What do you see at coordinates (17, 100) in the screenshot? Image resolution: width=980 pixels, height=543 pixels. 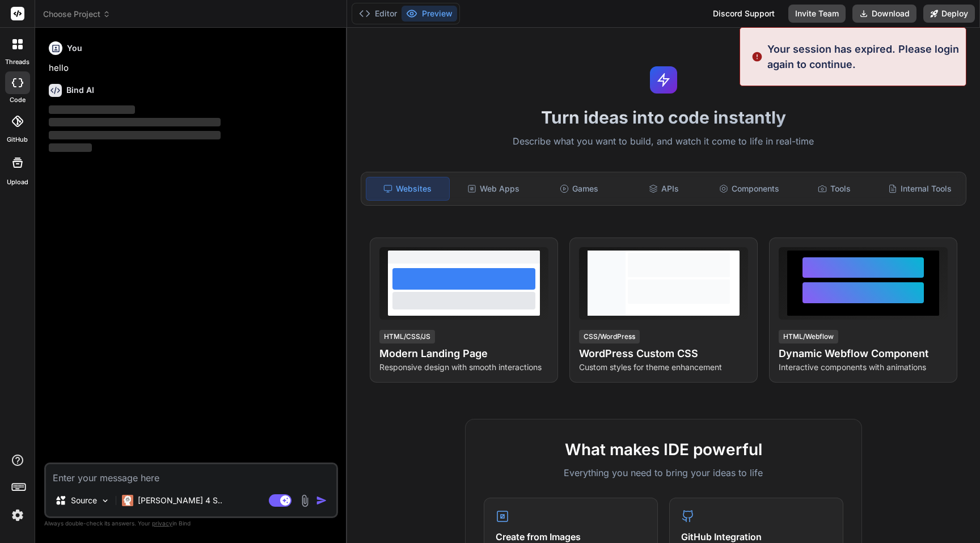 I see `label: code` at bounding box center [17, 100].